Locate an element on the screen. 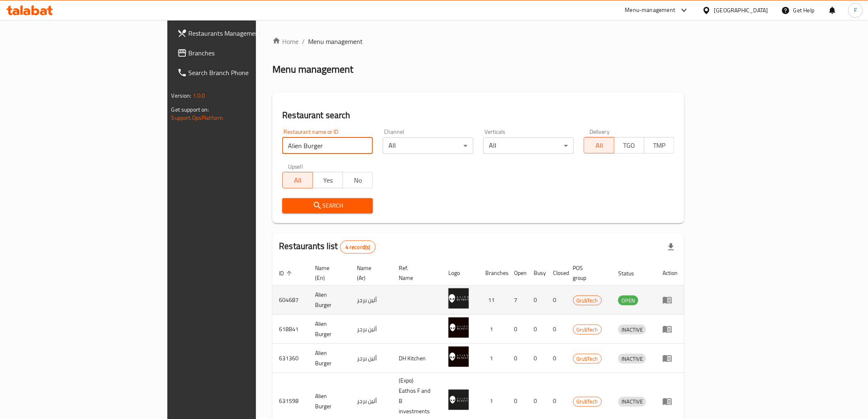 Image resolution: width=868 pixels, height=419 pixels. span: Search Branch Phone is located at coordinates (247, 73).